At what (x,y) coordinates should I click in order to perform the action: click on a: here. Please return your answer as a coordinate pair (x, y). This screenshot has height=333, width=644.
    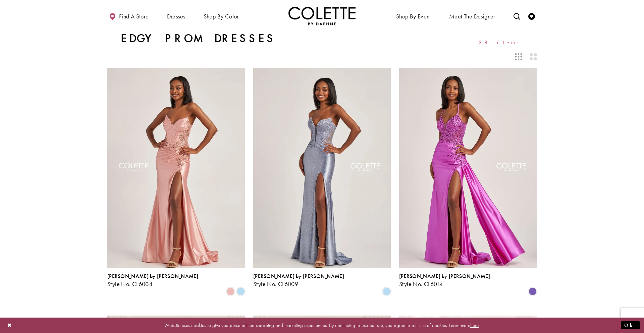
    Looking at the image, I should click on (474, 325).